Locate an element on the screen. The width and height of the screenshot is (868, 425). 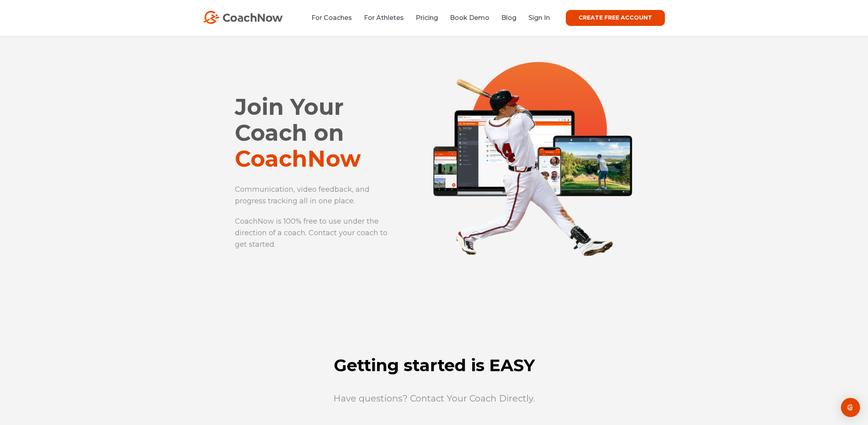
a: Blog is located at coordinates (509, 18).